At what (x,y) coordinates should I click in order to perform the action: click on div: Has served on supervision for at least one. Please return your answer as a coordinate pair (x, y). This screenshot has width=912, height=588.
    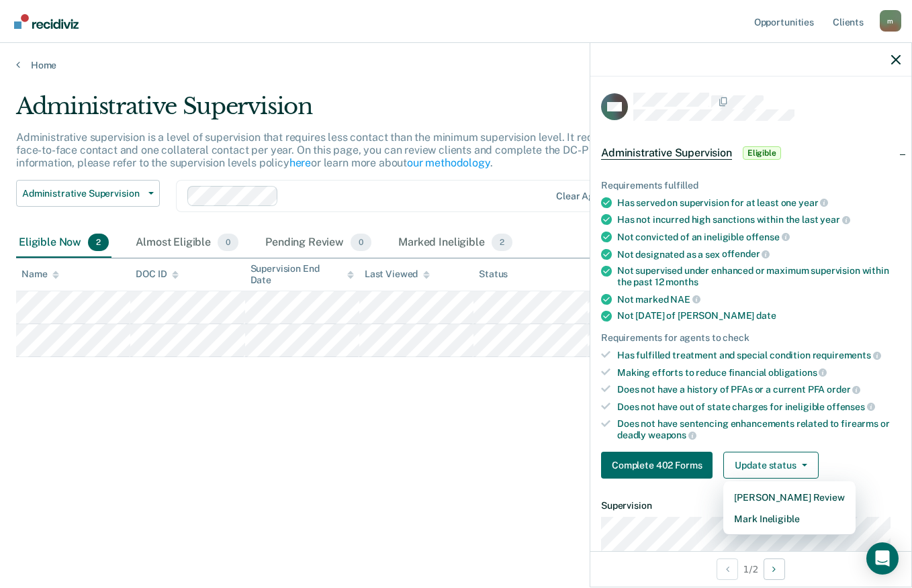
    Looking at the image, I should click on (759, 203).